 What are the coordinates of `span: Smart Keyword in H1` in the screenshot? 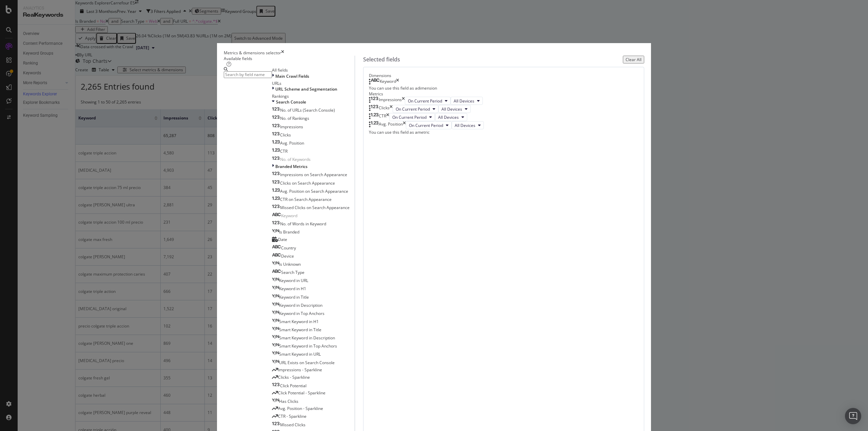 It's located at (299, 321).